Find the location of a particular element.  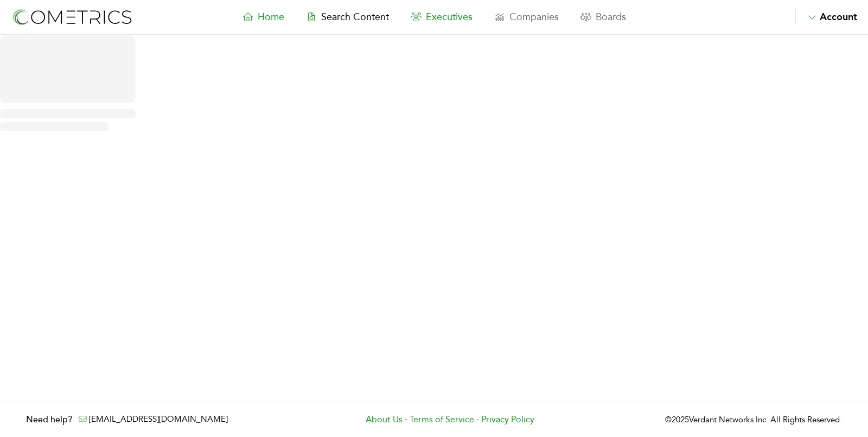

button: Account is located at coordinates (826, 17).